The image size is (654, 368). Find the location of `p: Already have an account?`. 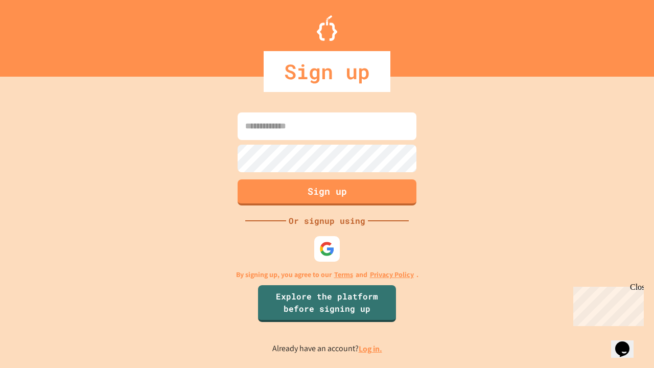

p: Already have an account? is located at coordinates (327, 348).